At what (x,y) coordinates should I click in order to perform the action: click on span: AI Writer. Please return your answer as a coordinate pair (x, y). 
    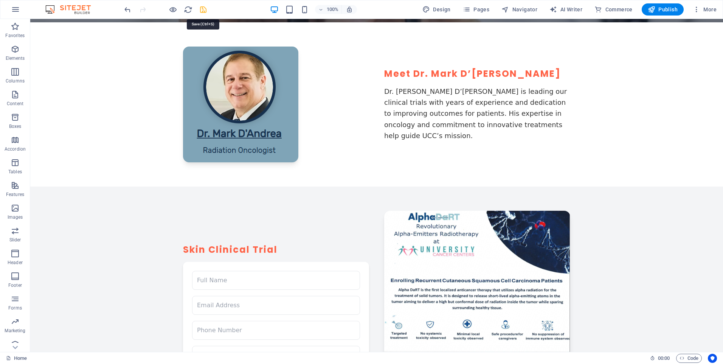
    Looking at the image, I should click on (566, 9).